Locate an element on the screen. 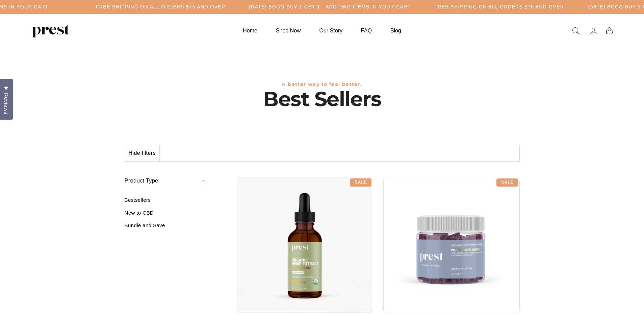 Image resolution: width=644 pixels, height=315 pixels. ul: Primary is located at coordinates (322, 30).